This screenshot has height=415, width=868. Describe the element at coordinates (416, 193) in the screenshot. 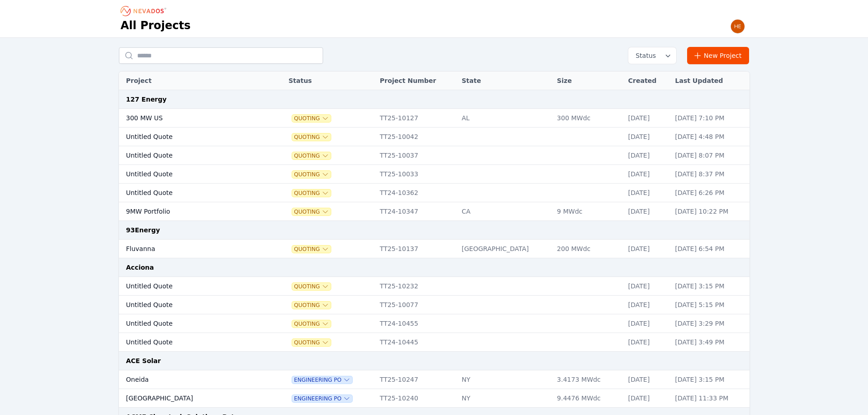

I see `td: TT24-10362` at that location.